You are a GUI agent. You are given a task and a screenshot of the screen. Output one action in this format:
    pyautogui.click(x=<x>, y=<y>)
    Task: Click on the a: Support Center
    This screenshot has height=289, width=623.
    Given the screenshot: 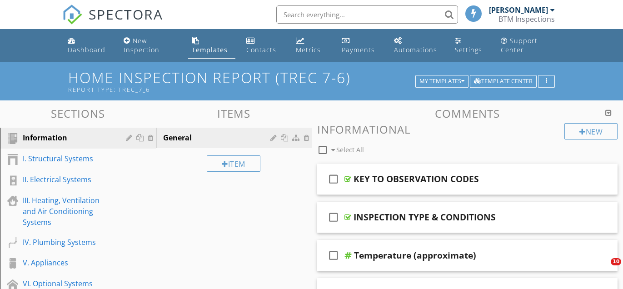 What is the action you would take?
    pyautogui.click(x=528, y=45)
    